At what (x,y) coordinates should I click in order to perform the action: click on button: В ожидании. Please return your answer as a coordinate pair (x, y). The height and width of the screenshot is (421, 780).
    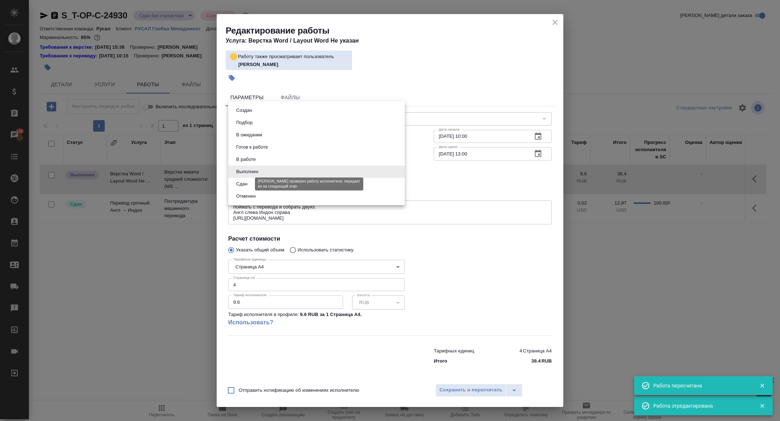
    Looking at the image, I should click on (249, 135).